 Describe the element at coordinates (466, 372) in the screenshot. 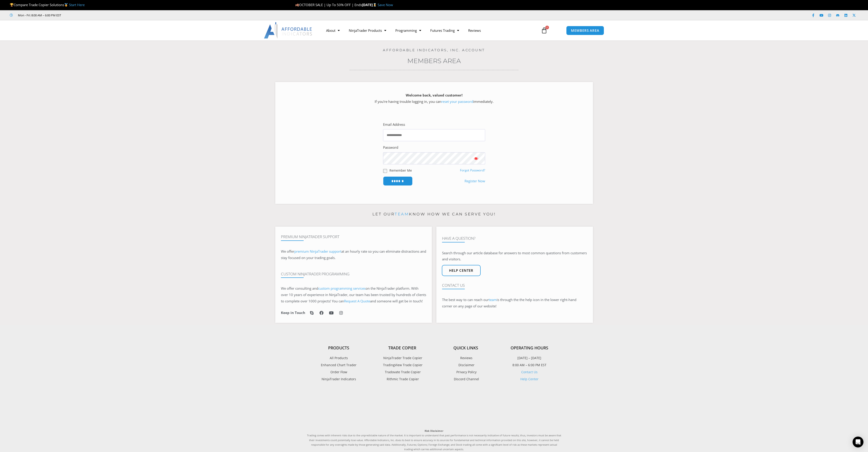

I see `a: Privacy Policy` at that location.